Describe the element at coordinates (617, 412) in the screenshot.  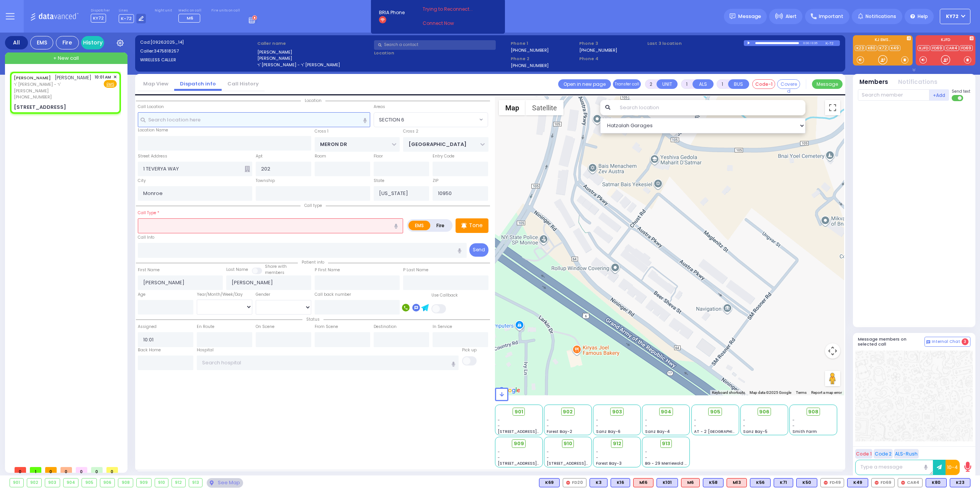
I see `span: 903` at that location.